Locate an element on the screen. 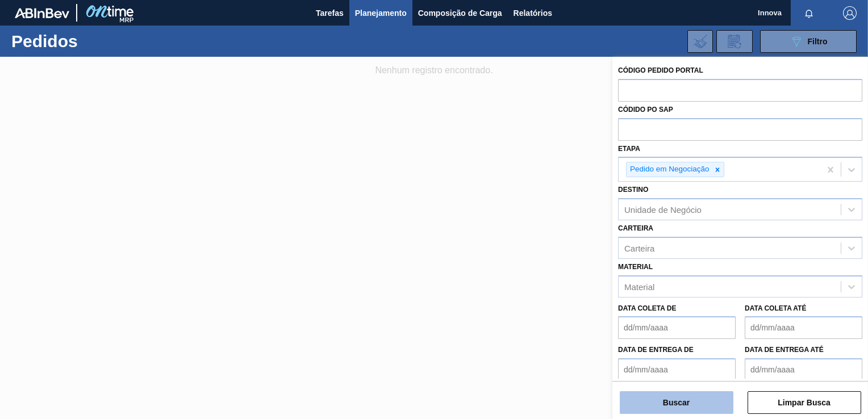 This screenshot has height=419, width=868. div: Importar Negociações dos Pedidos is located at coordinates (700, 42).